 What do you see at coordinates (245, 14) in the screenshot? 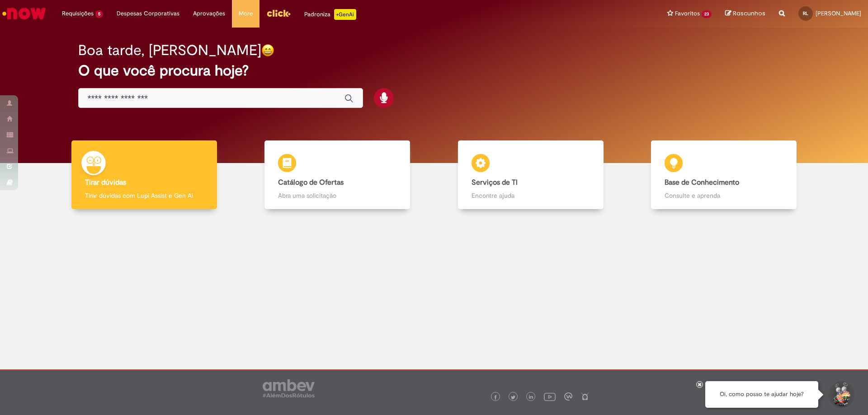
I see `span: More` at bounding box center [245, 14].